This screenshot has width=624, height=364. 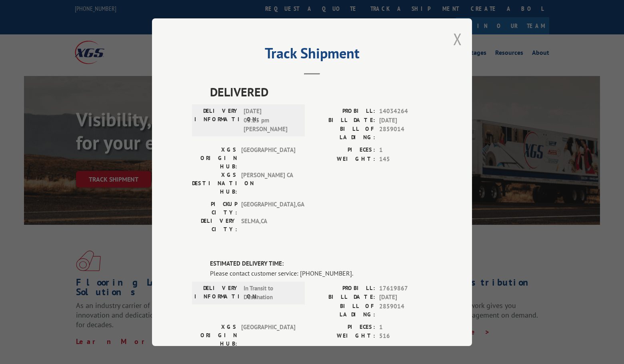 What do you see at coordinates (271, 292) in the screenshot?
I see `span: In Transit to Destination` at bounding box center [271, 292].